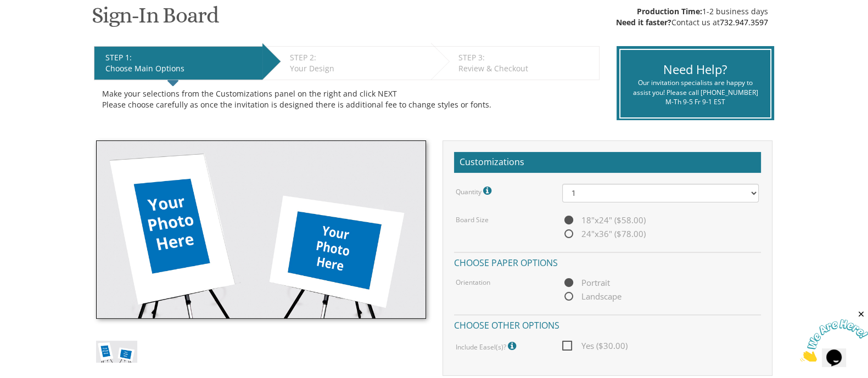 Image resolution: width=868 pixels, height=378 pixels. What do you see at coordinates (586, 283) in the screenshot?
I see `span: Portrait` at bounding box center [586, 283].